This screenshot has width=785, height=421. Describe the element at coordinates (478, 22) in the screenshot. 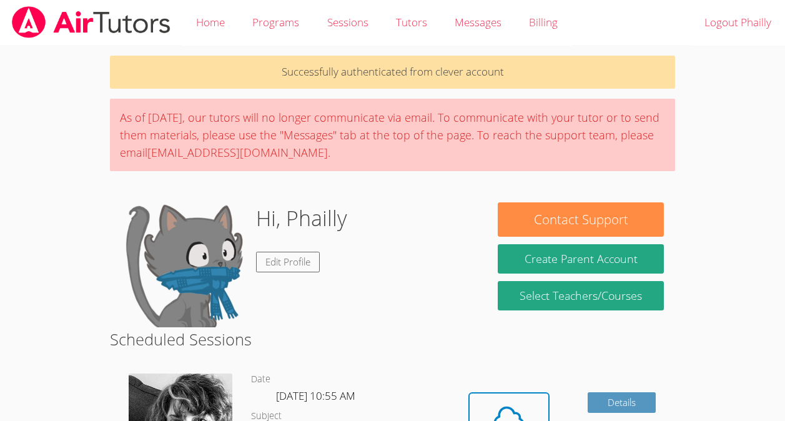

I see `span: Messages` at that location.